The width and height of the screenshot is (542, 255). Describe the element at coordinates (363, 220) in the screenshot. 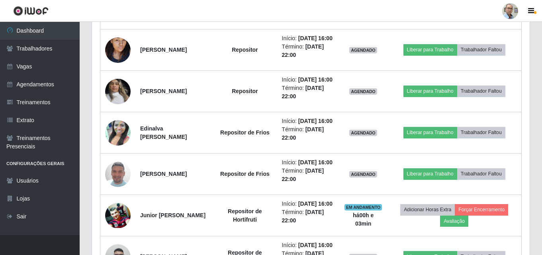

I see `strong: há 00 h e 03 min` at that location.